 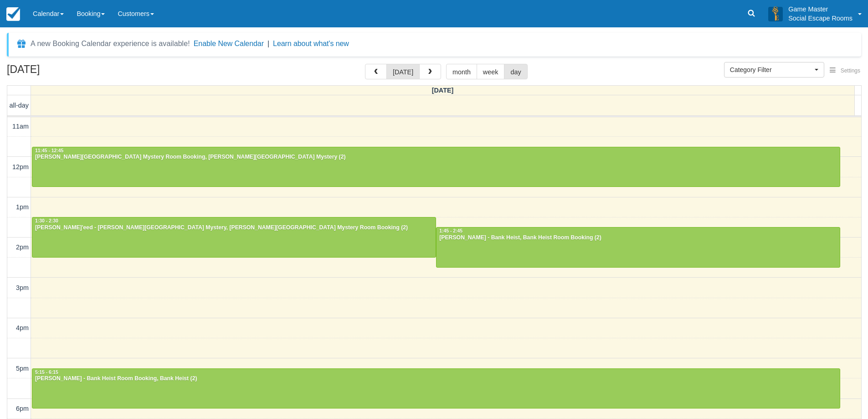 I want to click on button: day, so click(x=515, y=72).